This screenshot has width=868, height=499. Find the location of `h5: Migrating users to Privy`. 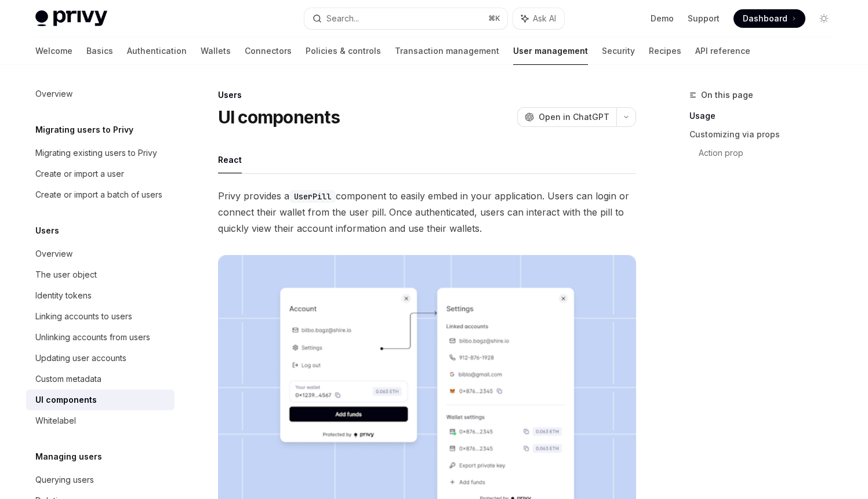

h5: Migrating users to Privy is located at coordinates (84, 130).